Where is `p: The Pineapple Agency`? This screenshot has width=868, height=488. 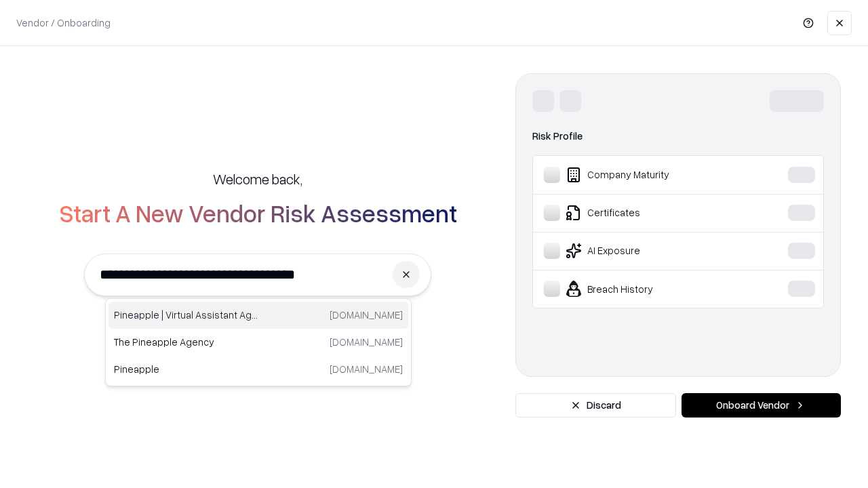 p: The Pineapple Agency is located at coordinates (186, 342).